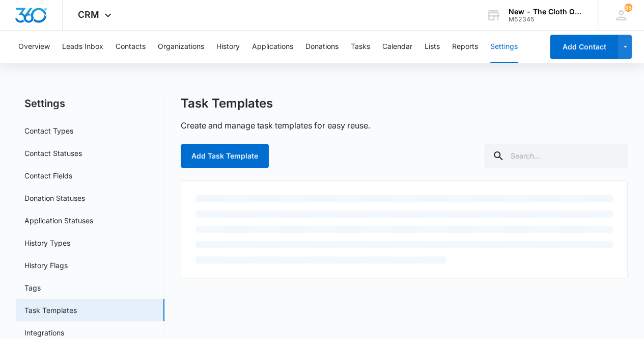 The width and height of the screenshot is (644, 339). I want to click on button: Add Task Template, so click(225, 156).